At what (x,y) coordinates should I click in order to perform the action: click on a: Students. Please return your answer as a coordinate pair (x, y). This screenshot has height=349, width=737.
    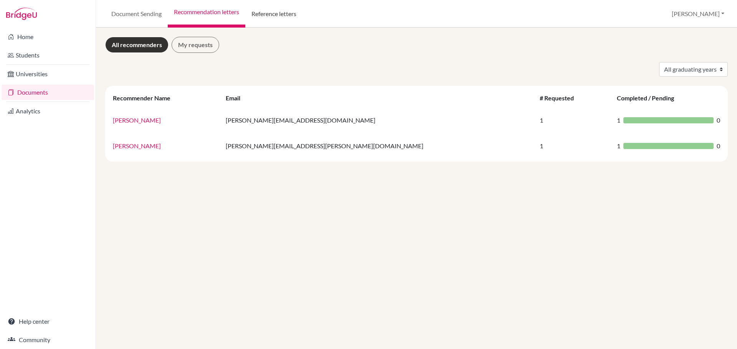
    Looking at the image, I should click on (48, 55).